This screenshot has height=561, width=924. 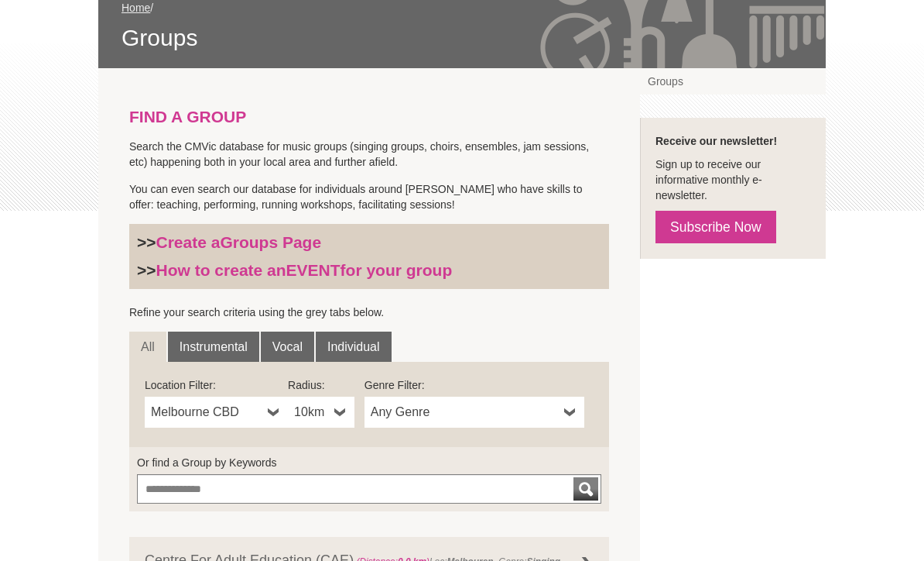 What do you see at coordinates (314, 270) in the screenshot?
I see `strong: EVENT` at bounding box center [314, 270].